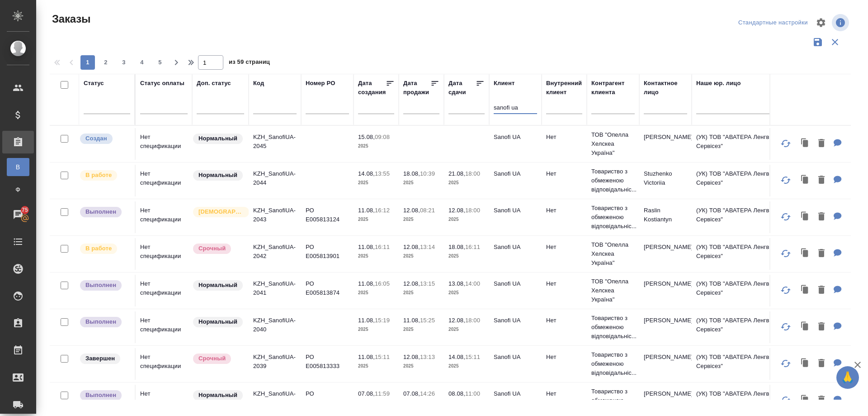  I want to click on p: Выполнен, so click(100, 395).